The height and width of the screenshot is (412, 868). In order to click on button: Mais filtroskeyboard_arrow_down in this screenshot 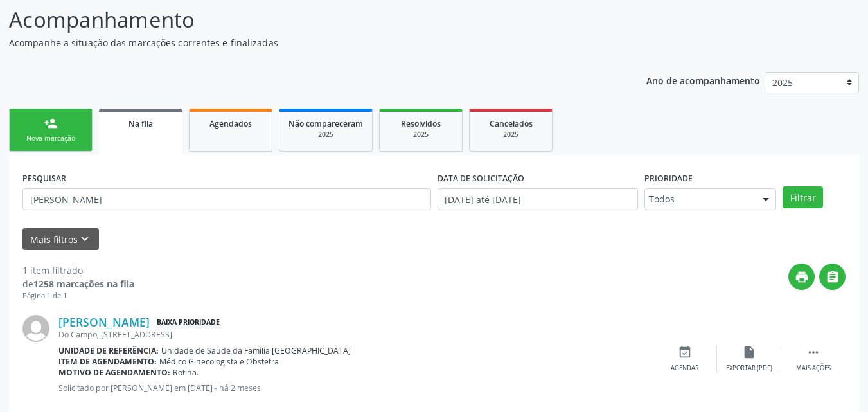, I will do `click(60, 239)`.